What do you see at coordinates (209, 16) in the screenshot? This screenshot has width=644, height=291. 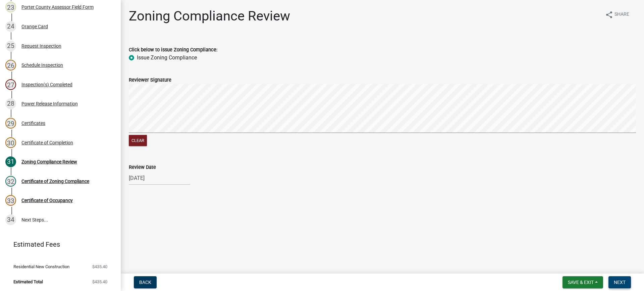 I see `h1: Zoning Compliance Review` at bounding box center [209, 16].